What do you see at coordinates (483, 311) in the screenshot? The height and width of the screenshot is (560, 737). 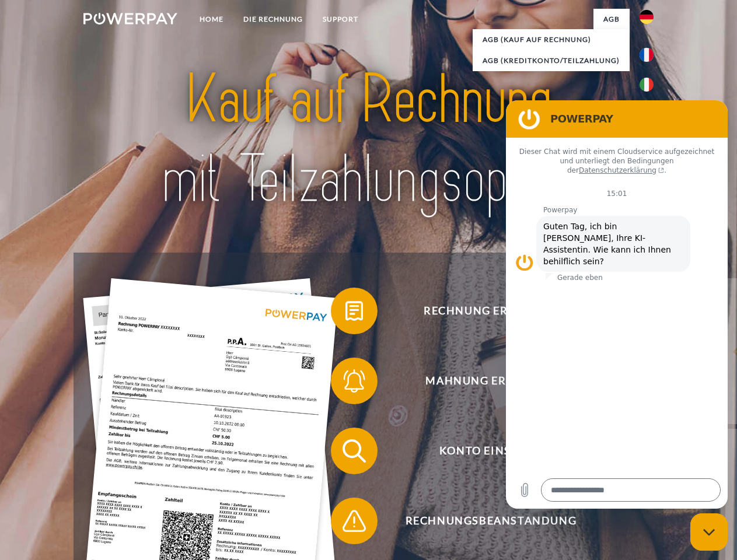 I see `a: Rechnung erhalten?` at bounding box center [483, 311].